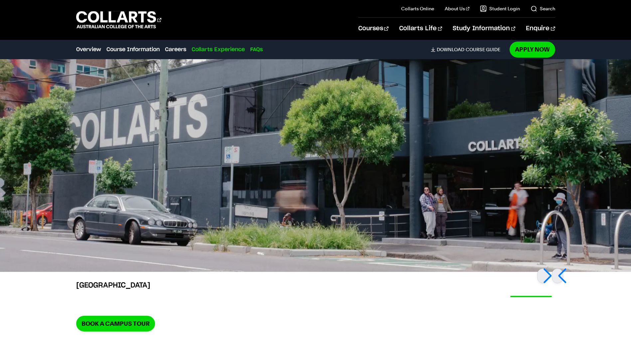 Image resolution: width=631 pixels, height=357 pixels. What do you see at coordinates (468, 50) in the screenshot?
I see `a: DownloadCourse Guide` at bounding box center [468, 50].